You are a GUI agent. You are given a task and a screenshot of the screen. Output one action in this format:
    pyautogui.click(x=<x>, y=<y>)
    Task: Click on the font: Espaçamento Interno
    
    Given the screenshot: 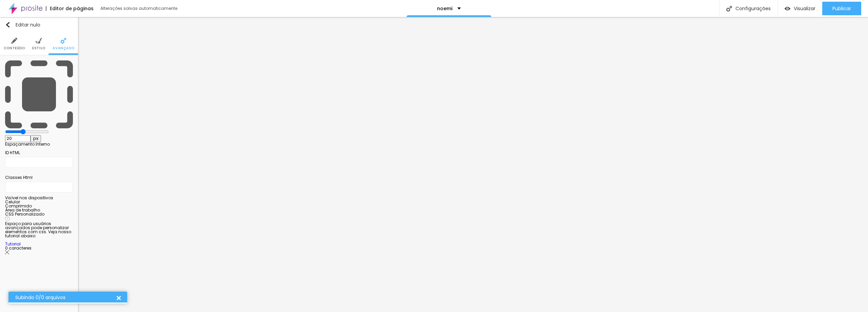 What is the action you would take?
    pyautogui.click(x=28, y=144)
    